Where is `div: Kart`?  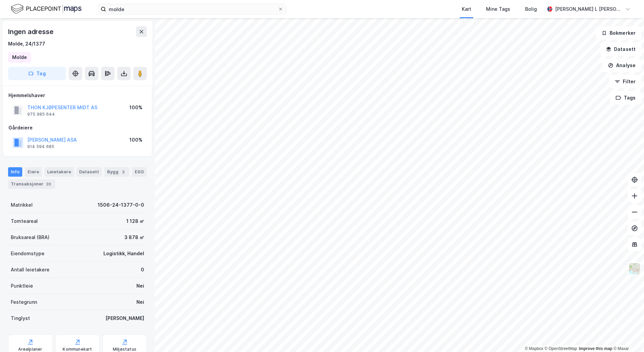
div: Kart is located at coordinates (466, 9).